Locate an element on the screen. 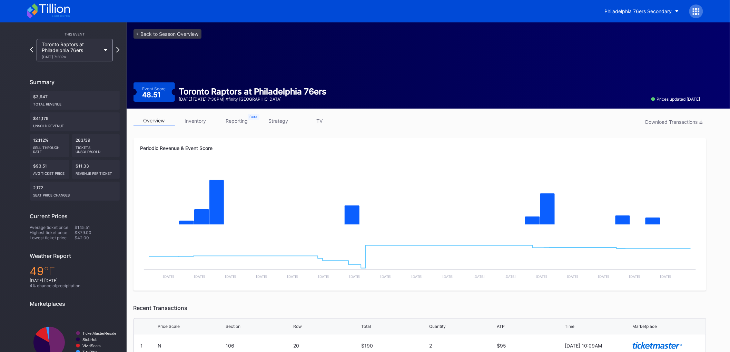 This screenshot has height=352, width=730. div: Quantity is located at coordinates (437, 326).